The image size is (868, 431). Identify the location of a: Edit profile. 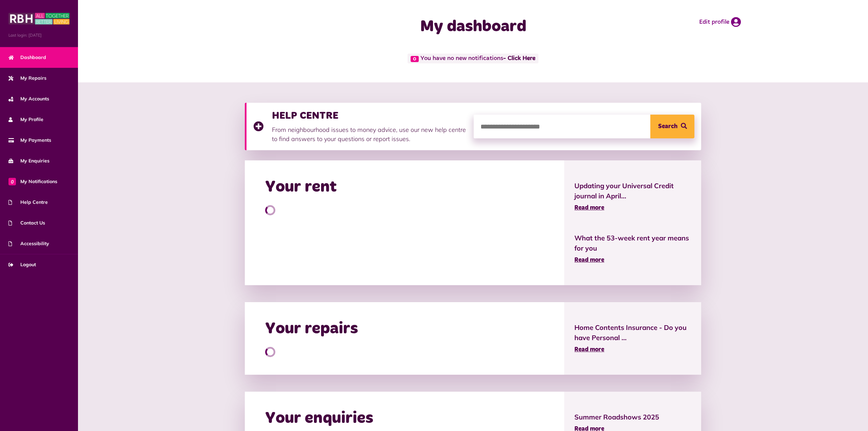
(720, 22).